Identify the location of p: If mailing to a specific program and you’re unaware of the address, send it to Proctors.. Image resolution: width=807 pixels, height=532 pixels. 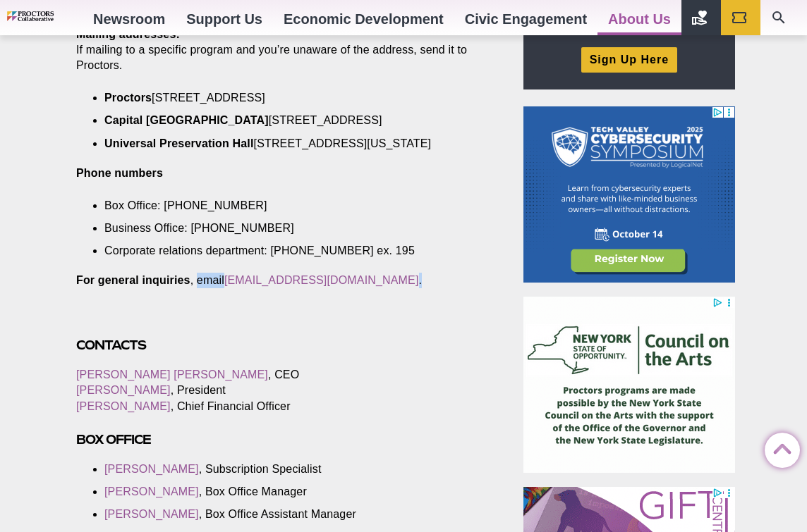
(283, 50).